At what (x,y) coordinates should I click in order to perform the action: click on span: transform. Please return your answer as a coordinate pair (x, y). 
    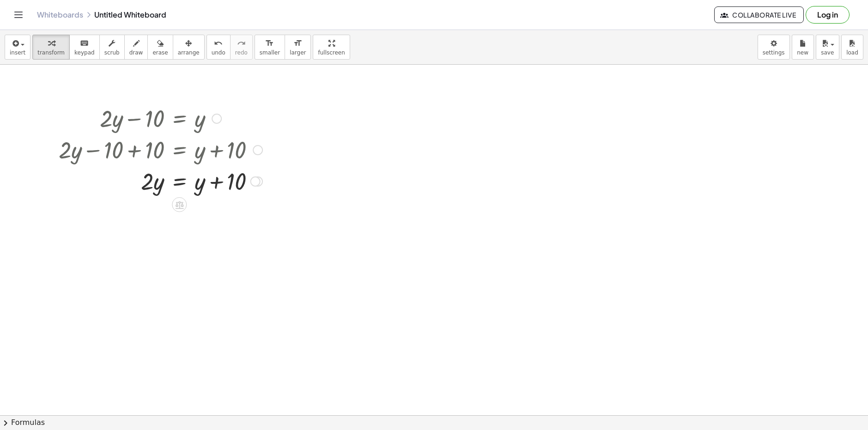
    Looking at the image, I should click on (51, 53).